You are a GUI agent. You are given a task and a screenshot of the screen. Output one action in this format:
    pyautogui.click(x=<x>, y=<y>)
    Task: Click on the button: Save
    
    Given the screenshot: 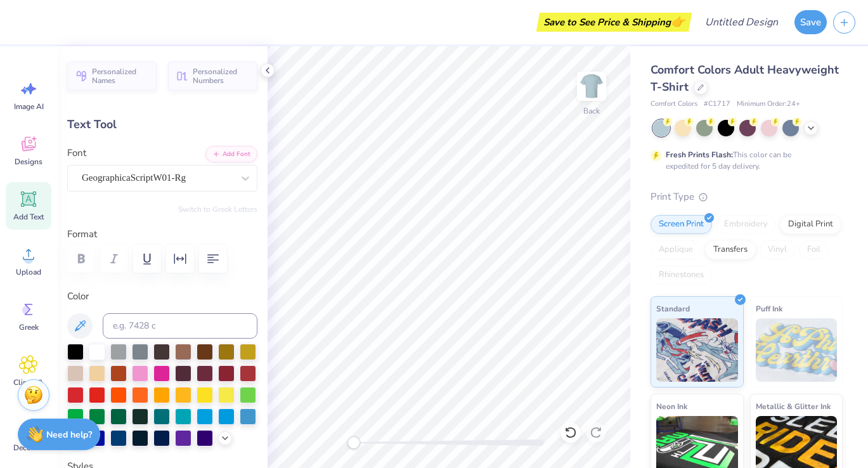 What is the action you would take?
    pyautogui.click(x=811, y=22)
    